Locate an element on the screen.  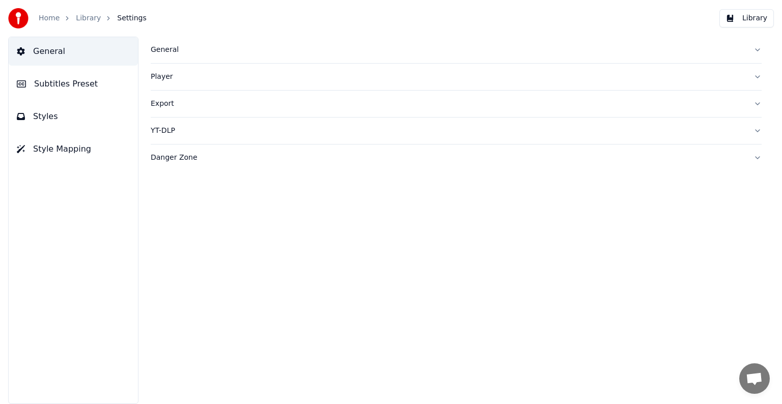
a: Library is located at coordinates (88, 18).